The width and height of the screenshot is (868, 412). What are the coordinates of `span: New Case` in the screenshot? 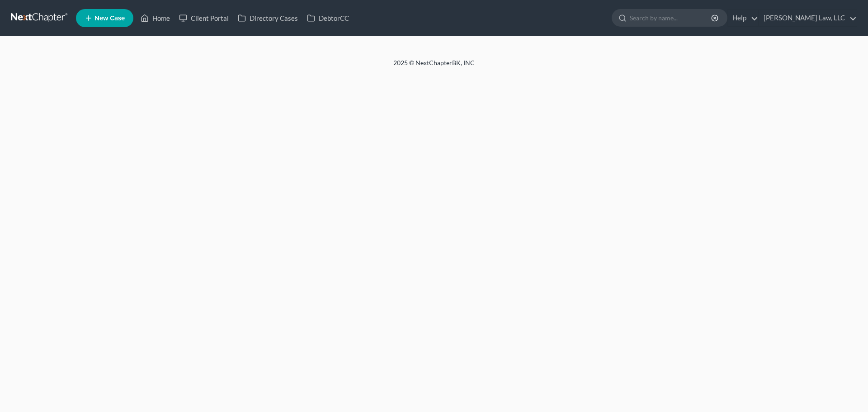 It's located at (109, 18).